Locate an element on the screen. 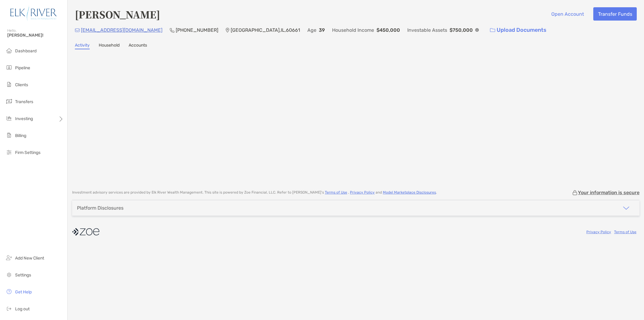  p: 39 is located at coordinates (322, 30).